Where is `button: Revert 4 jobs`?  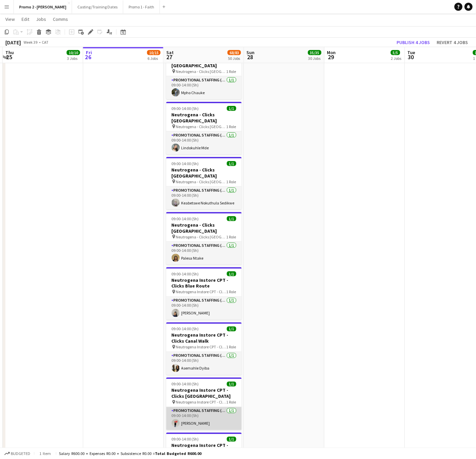 button: Revert 4 jobs is located at coordinates (452, 42).